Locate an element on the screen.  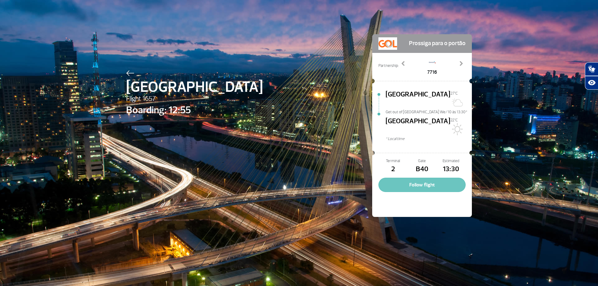
span: * Local time is located at coordinates (428, 139).